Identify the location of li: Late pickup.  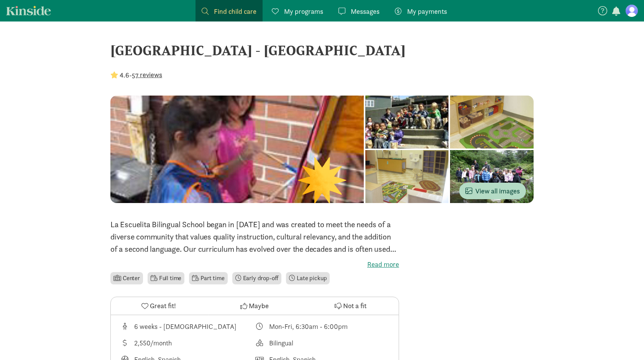
(308, 278).